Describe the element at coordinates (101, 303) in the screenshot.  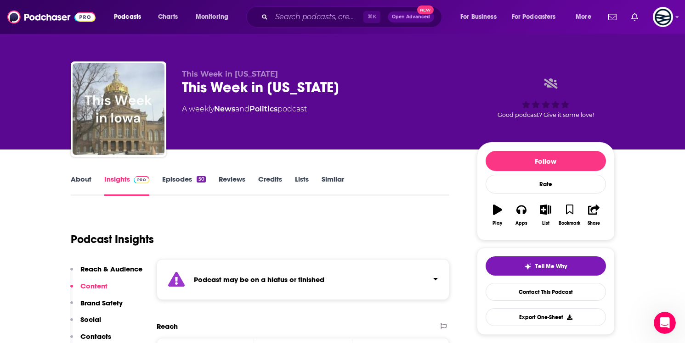
I see `p: Brand Safety` at that location.